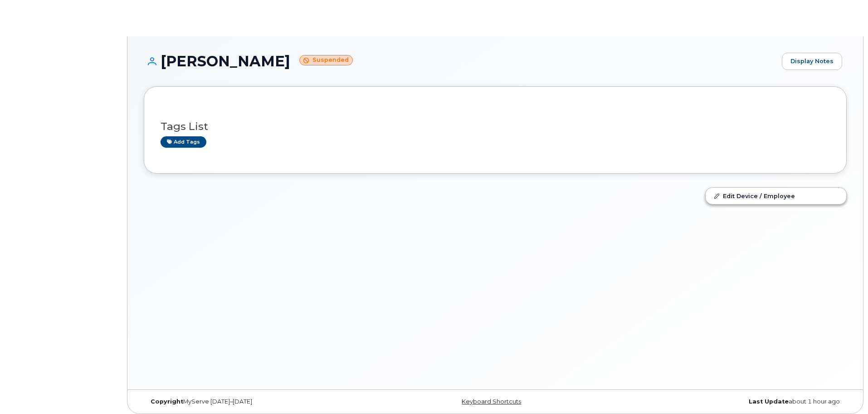 This screenshot has width=868, height=414. Describe the element at coordinates (769, 400) in the screenshot. I see `strong: Last Update` at that location.